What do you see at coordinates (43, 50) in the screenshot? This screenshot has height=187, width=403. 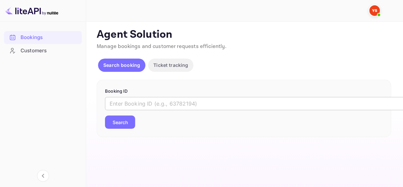 I see `a: Customers` at bounding box center [43, 50].